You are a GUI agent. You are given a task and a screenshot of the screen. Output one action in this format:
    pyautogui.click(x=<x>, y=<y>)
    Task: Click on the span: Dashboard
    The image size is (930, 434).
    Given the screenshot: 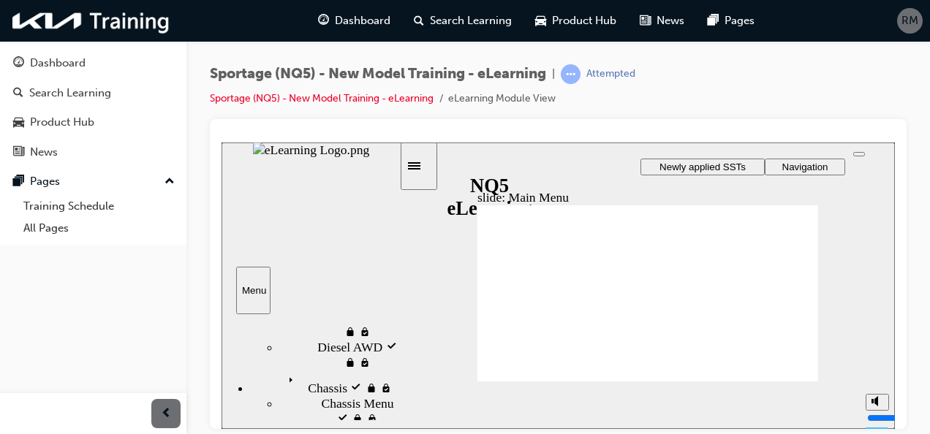 What is the action you would take?
    pyautogui.click(x=363, y=20)
    